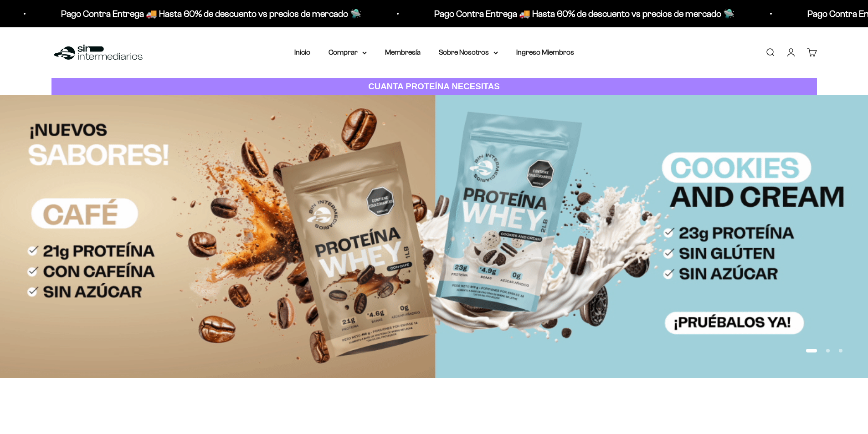 The image size is (868, 434). Describe the element at coordinates (434, 86) in the screenshot. I see `strong: CUANTA PROTEÍNA NECESITAS` at that location.